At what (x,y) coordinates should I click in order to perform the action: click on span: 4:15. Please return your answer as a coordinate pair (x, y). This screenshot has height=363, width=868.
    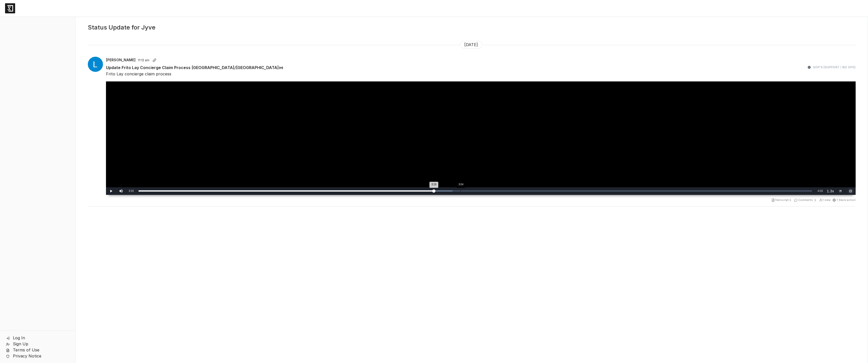
    Looking at the image, I should click on (820, 190).